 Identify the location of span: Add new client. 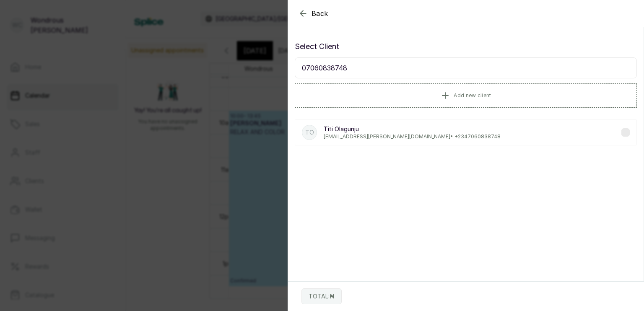
(472, 96).